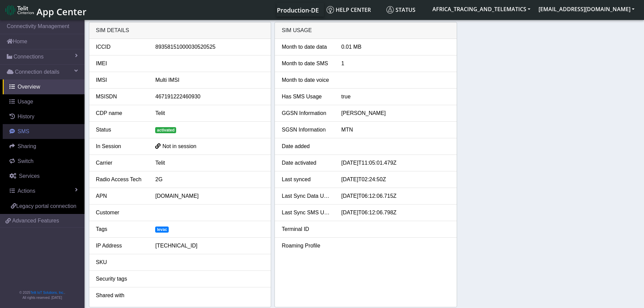 This screenshot has height=308, width=644. I want to click on a: Actions, so click(44, 191).